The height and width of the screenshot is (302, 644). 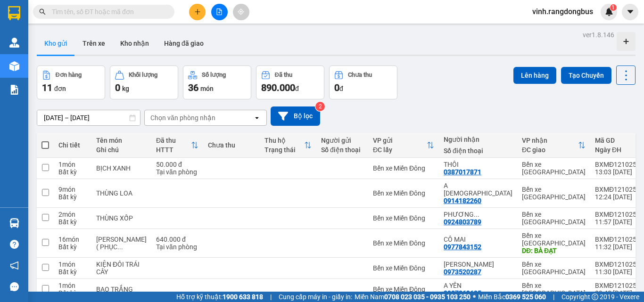 I want to click on div: ver 1.8.146, so click(x=598, y=35).